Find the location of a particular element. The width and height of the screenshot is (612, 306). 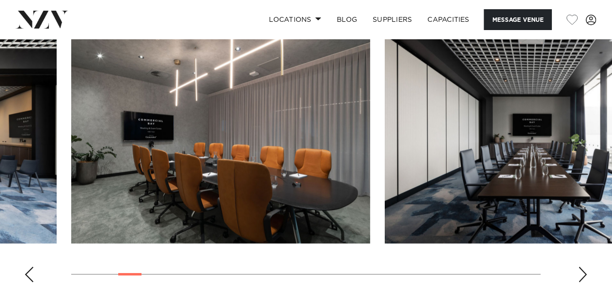

button: Message Venue is located at coordinates (518, 19).